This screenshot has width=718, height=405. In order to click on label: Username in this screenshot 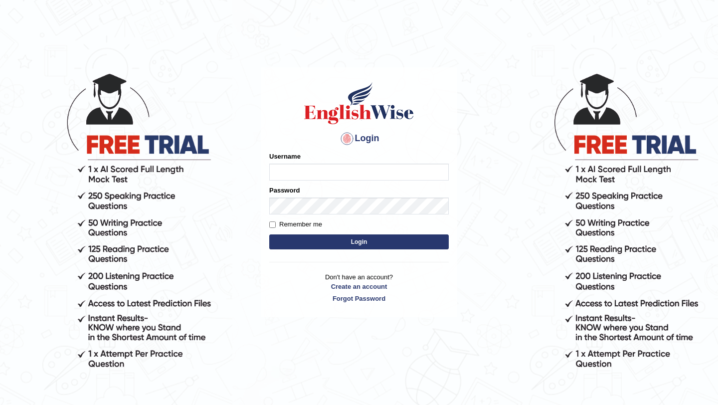, I will do `click(285, 156)`.